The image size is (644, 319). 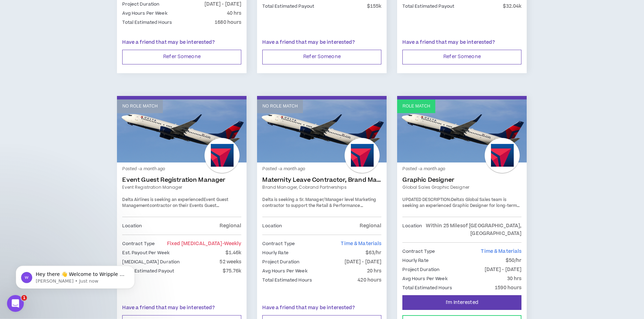 What do you see at coordinates (232, 271) in the screenshot?
I see `p: $75.76k` at bounding box center [232, 271].